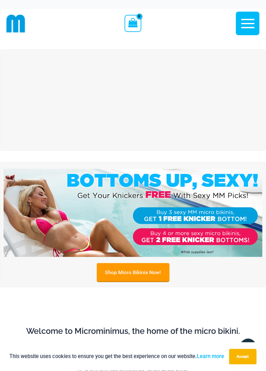 The image size is (266, 371). What do you see at coordinates (133, 331) in the screenshot?
I see `h2: Welcome to Microminimus, the home of the micro bikini.` at bounding box center [133, 331].